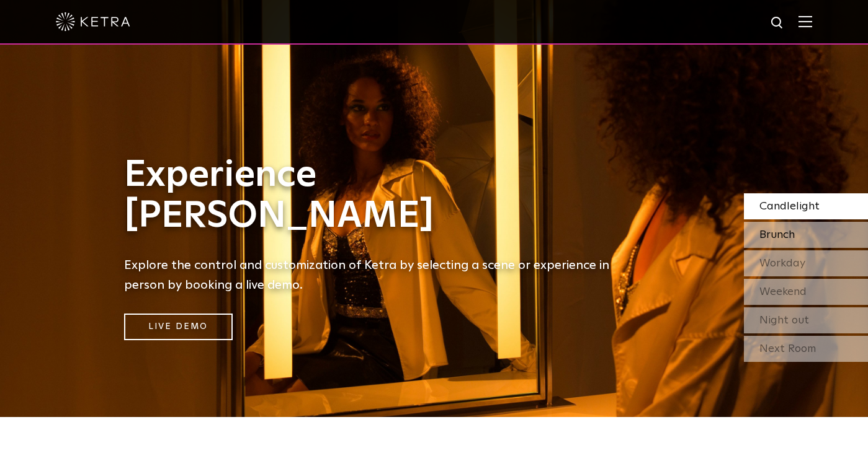 This screenshot has width=868, height=461. I want to click on a: Live Demo, so click(178, 327).